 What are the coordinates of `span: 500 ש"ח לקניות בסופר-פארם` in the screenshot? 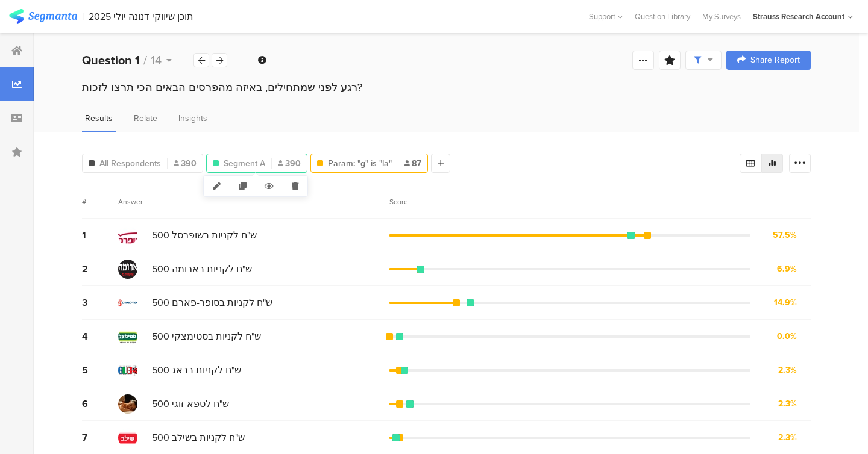 It's located at (212, 302).